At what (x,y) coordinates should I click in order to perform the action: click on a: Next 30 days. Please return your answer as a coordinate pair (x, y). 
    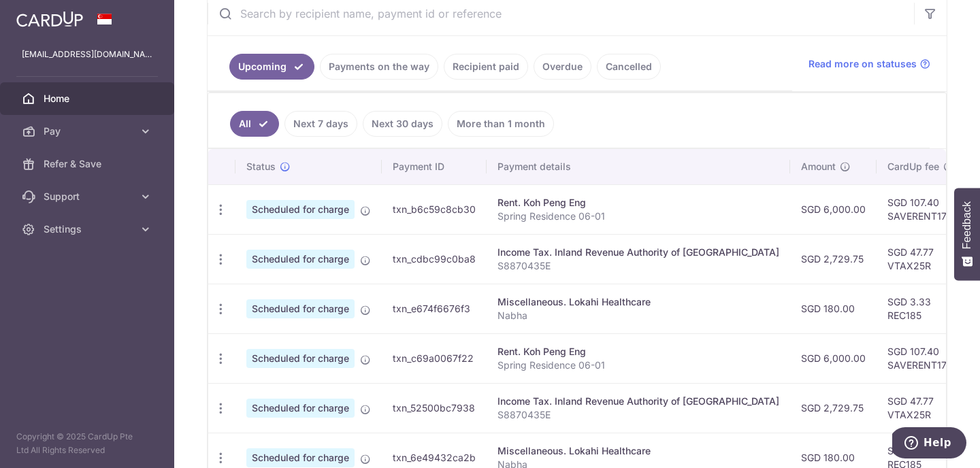
    Looking at the image, I should click on (402, 123).